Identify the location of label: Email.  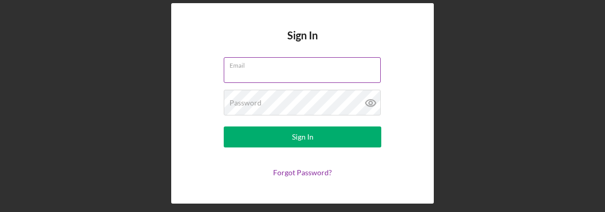
(305, 64).